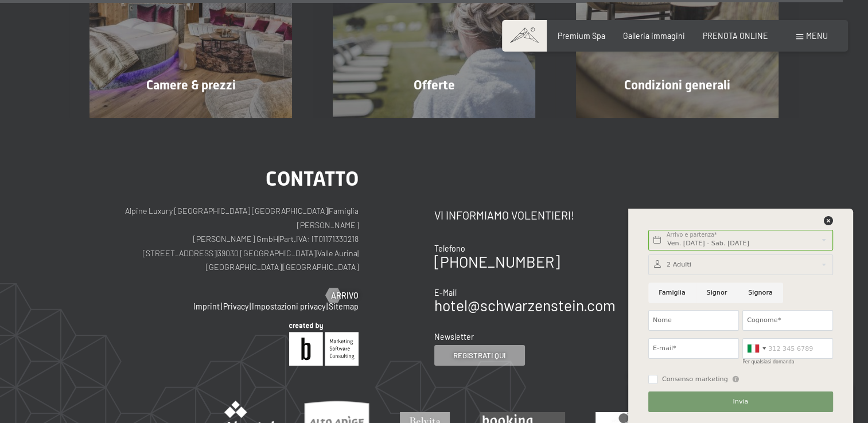  I want to click on span: Menu, so click(817, 35).